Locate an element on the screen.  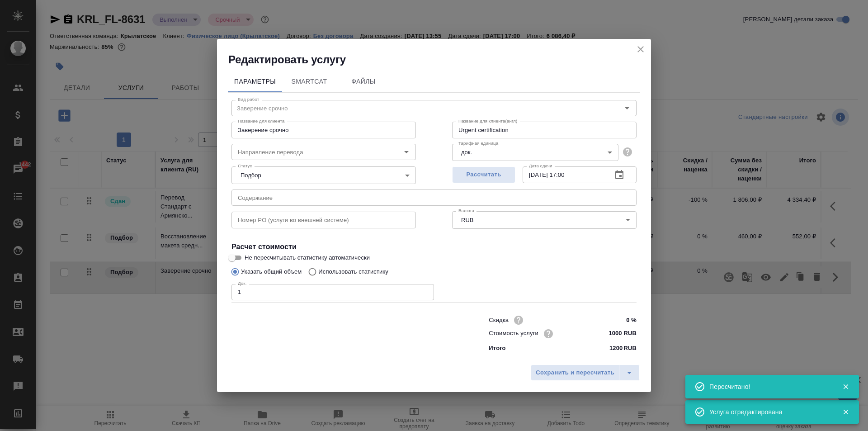
span: SmartCat is located at coordinates (309, 81).